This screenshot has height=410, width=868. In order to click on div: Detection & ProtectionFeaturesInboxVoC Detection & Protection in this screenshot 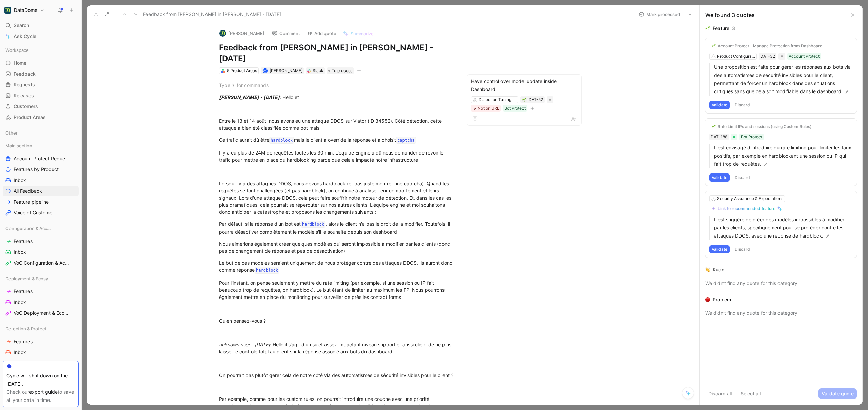, I will do `click(41, 346)`.